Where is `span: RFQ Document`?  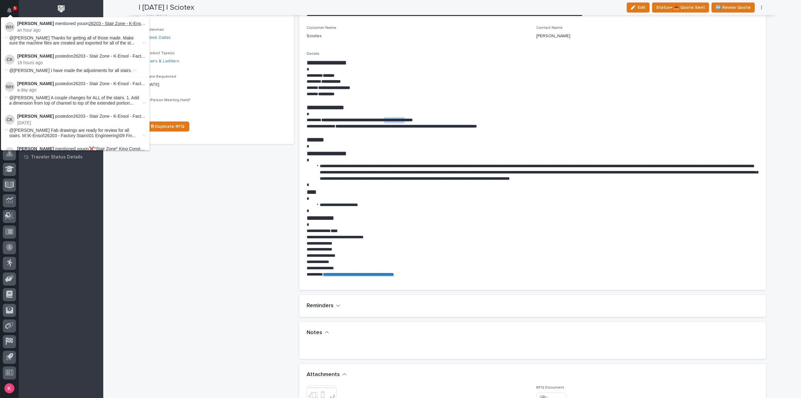 span: RFQ Document is located at coordinates (550, 387).